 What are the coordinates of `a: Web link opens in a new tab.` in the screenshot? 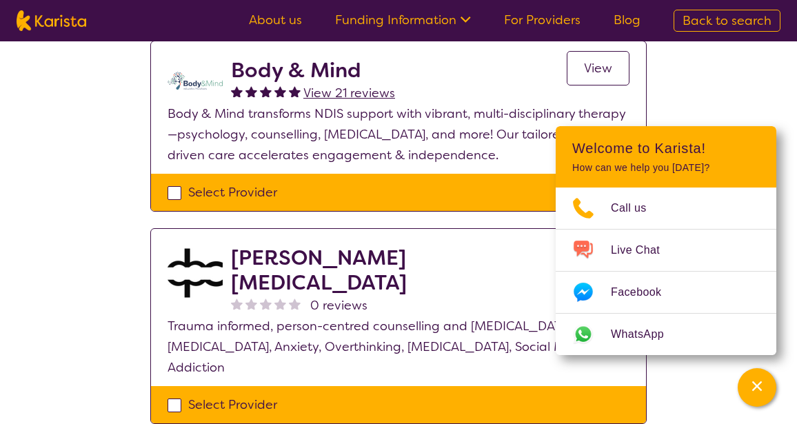 It's located at (666, 334).